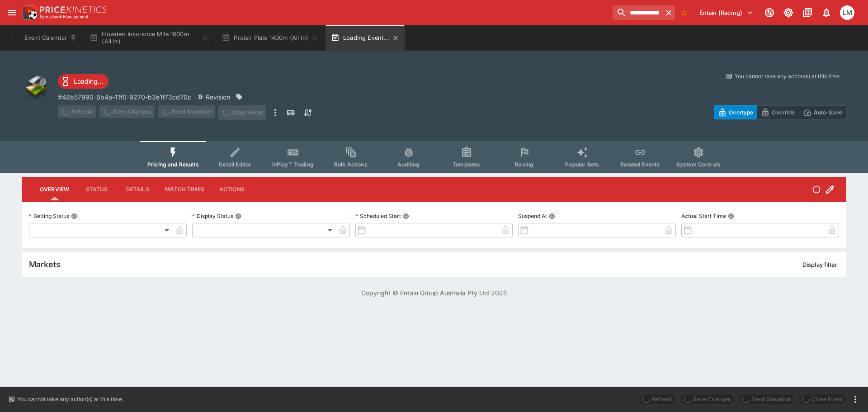 This screenshot has height=412, width=868. Describe the element at coordinates (351, 164) in the screenshot. I see `span: Bulk Actions` at that location.